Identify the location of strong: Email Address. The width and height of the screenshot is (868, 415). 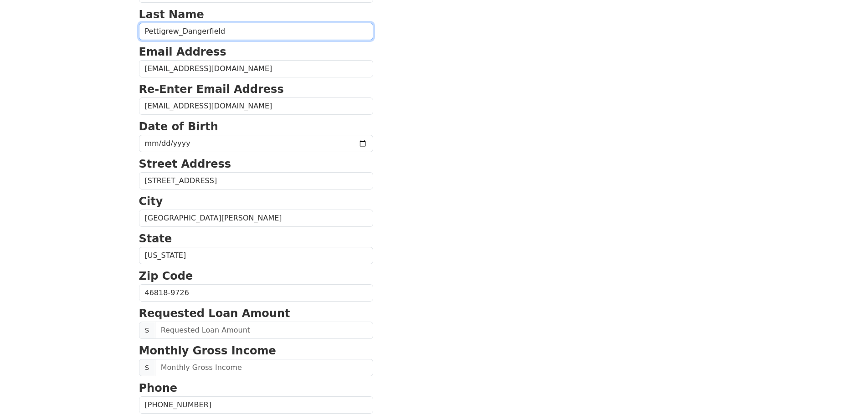
(183, 52).